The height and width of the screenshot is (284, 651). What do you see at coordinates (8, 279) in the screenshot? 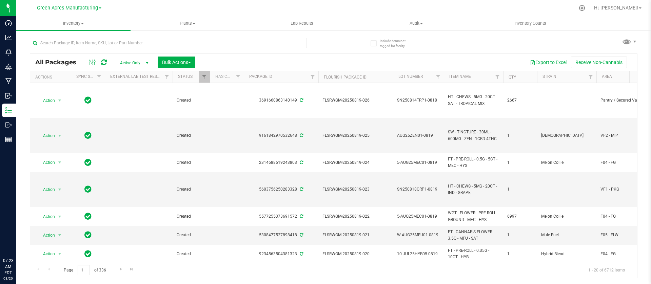
I see `p: 08/20` at bounding box center [8, 279].